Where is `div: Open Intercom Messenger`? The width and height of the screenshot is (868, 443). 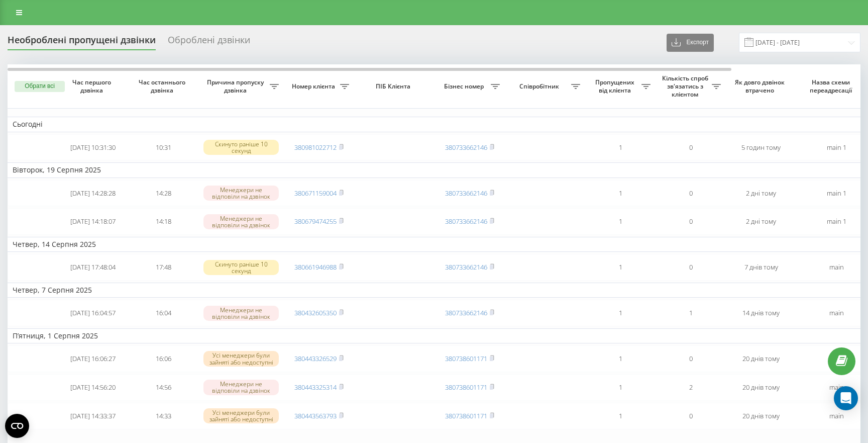 div: Open Intercom Messenger is located at coordinates (845, 399).